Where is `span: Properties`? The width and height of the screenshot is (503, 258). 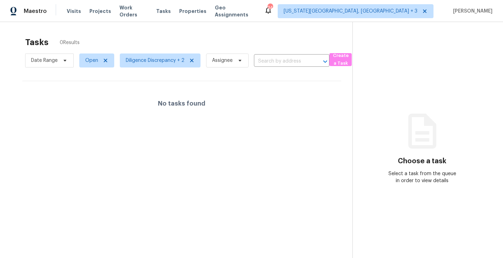 span: Properties is located at coordinates (193, 11).